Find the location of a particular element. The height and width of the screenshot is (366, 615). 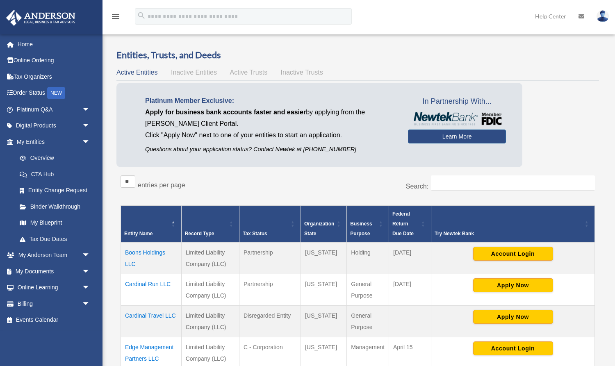

a: Online Ordering is located at coordinates (54, 61).